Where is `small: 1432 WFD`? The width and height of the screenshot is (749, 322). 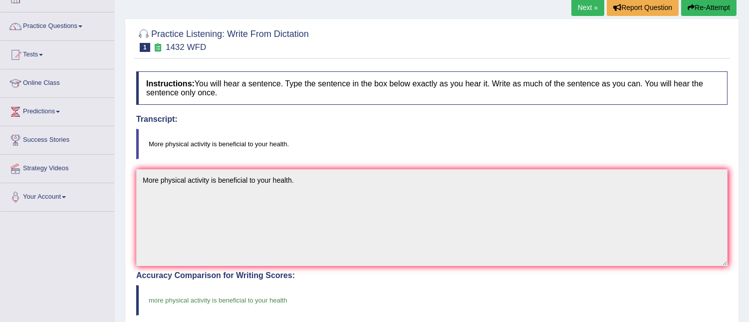
small: 1432 WFD is located at coordinates (186, 47).